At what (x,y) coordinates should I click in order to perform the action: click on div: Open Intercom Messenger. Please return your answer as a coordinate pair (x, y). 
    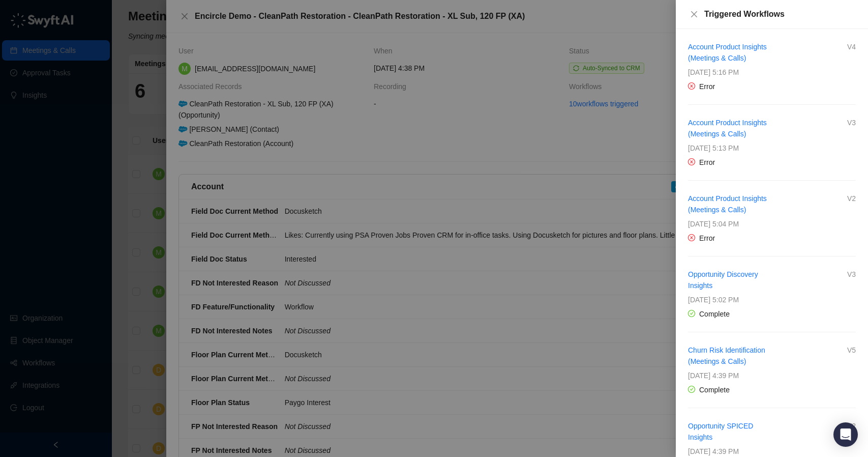
    Looking at the image, I should click on (846, 435).